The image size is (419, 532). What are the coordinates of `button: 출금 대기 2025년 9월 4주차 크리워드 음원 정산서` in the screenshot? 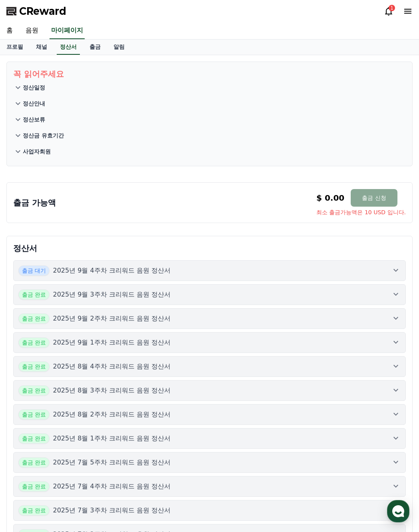 It's located at (209, 271).